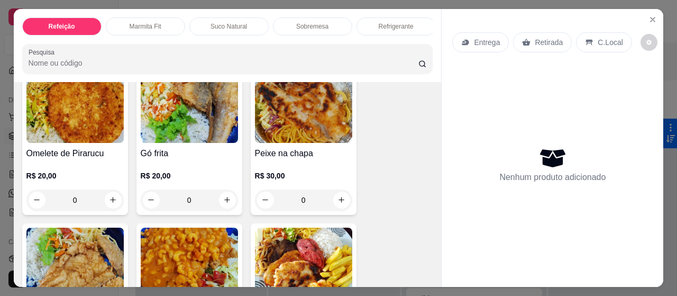  What do you see at coordinates (189, 153) in the screenshot?
I see `h4: Gó frita` at bounding box center [189, 153].